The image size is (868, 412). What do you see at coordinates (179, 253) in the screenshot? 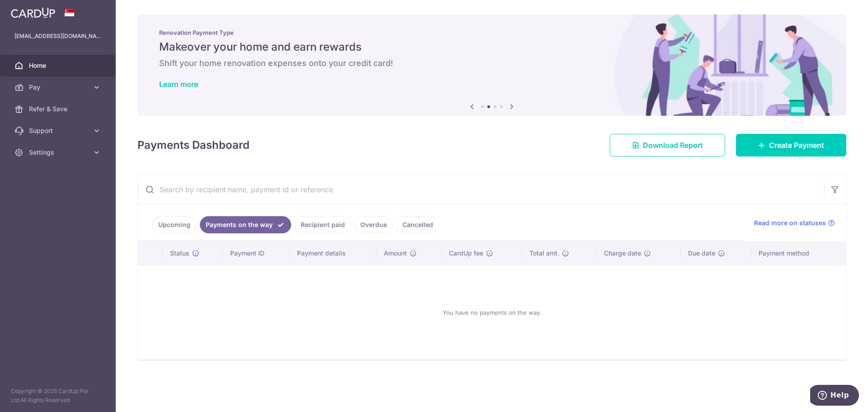
I see `span: Status` at bounding box center [179, 253].